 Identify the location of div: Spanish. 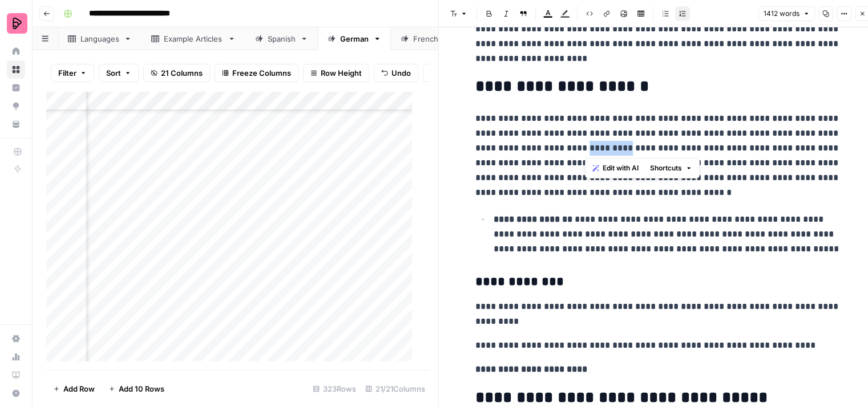
(282, 38).